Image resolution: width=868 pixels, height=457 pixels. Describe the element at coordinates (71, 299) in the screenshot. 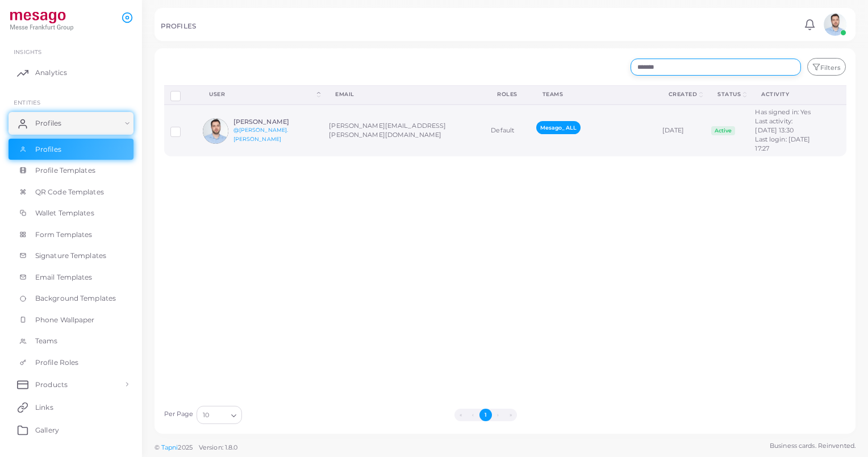

I see `a: Background Templates` at that location.